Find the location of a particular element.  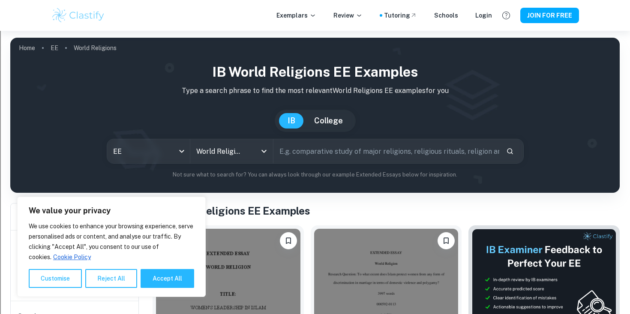

div: Schools is located at coordinates (446, 15).